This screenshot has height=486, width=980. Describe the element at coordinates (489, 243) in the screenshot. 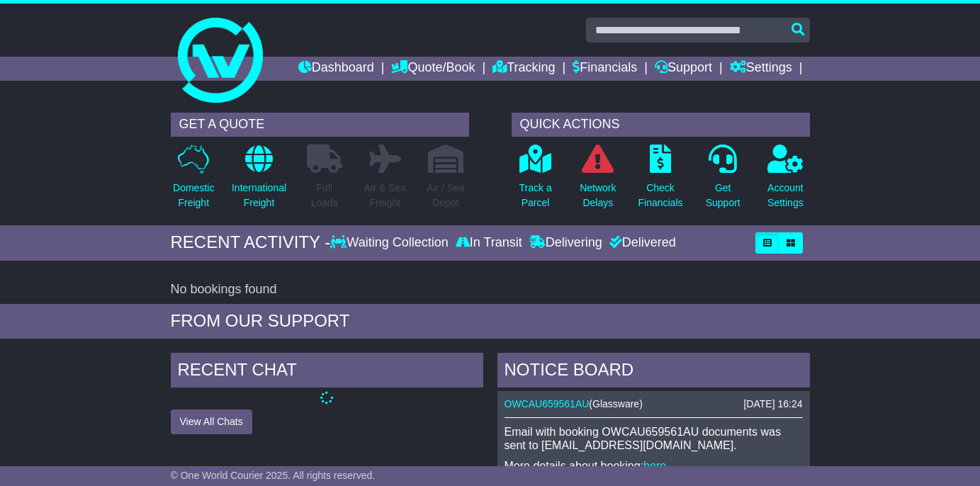

I see `div: In Transit` at that location.